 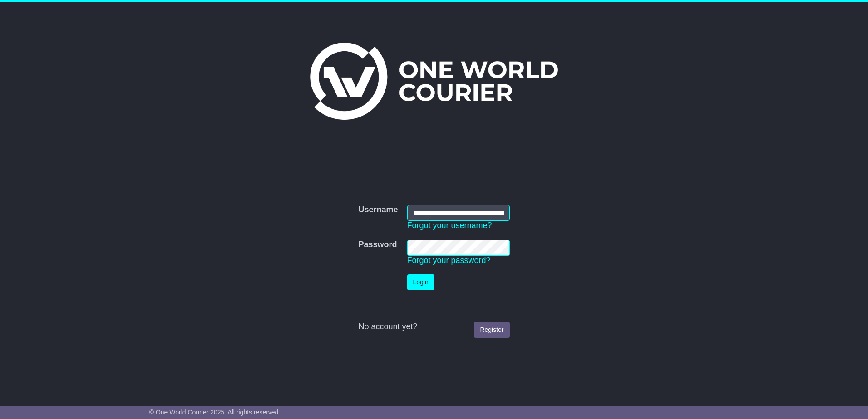 What do you see at coordinates (377, 245) in the screenshot?
I see `label: Password` at bounding box center [377, 245].